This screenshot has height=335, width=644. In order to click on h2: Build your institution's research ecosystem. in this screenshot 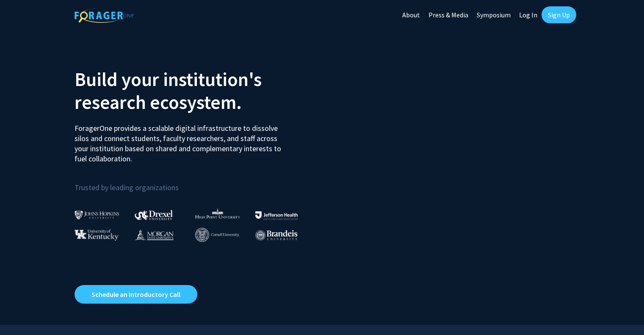, I will do `click(195, 91)`.